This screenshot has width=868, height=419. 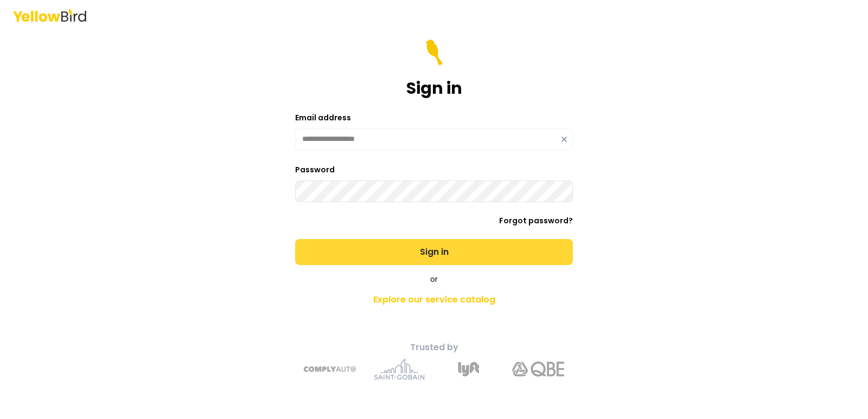 What do you see at coordinates (434, 348) in the screenshot?
I see `p: Trusted by` at bounding box center [434, 348].